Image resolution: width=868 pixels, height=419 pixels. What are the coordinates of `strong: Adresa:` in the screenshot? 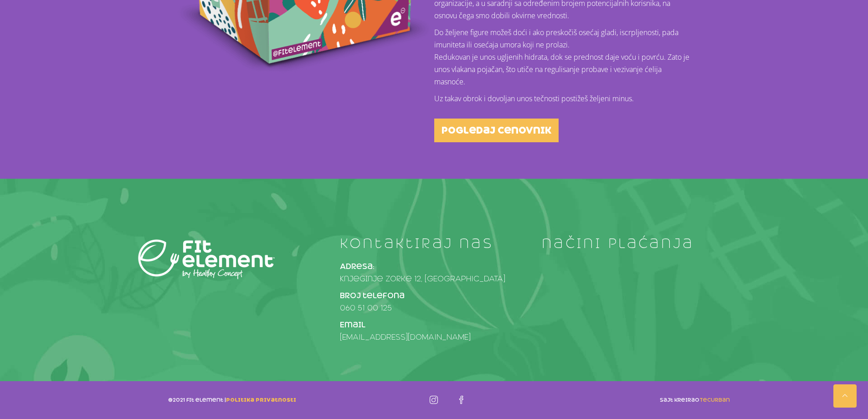 It's located at (357, 266).